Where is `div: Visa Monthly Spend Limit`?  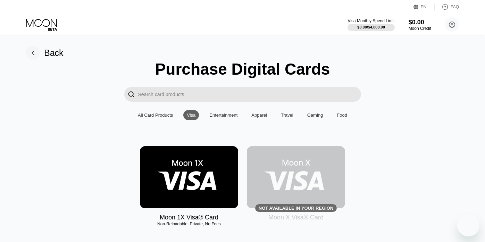 div: Visa Monthly Spend Limit is located at coordinates (371, 21).